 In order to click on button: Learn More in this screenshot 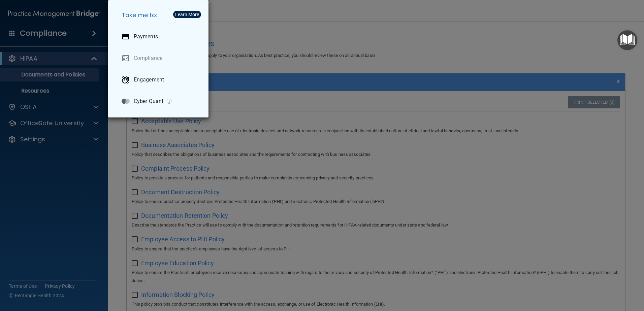, I will do `click(187, 15)`.